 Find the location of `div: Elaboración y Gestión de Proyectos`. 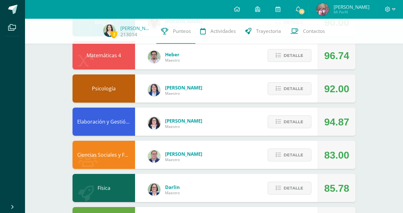

div: Elaboración y Gestión de Proyectos is located at coordinates (104, 122).